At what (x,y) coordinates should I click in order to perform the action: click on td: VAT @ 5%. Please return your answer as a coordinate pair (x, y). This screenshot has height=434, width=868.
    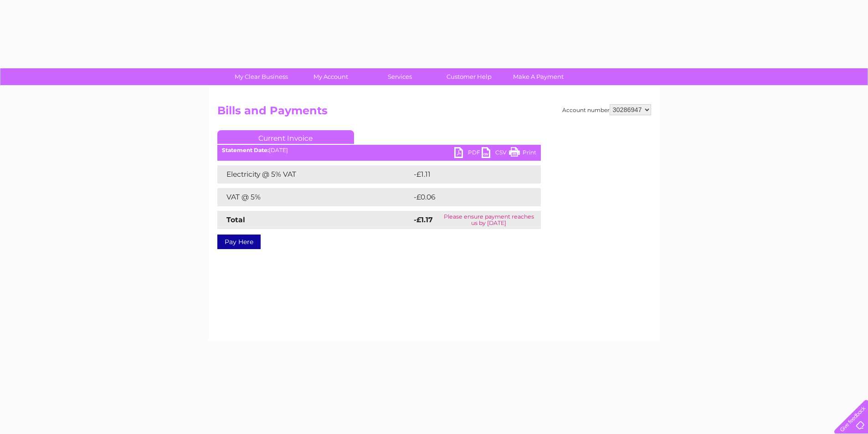
    Looking at the image, I should click on (314, 197).